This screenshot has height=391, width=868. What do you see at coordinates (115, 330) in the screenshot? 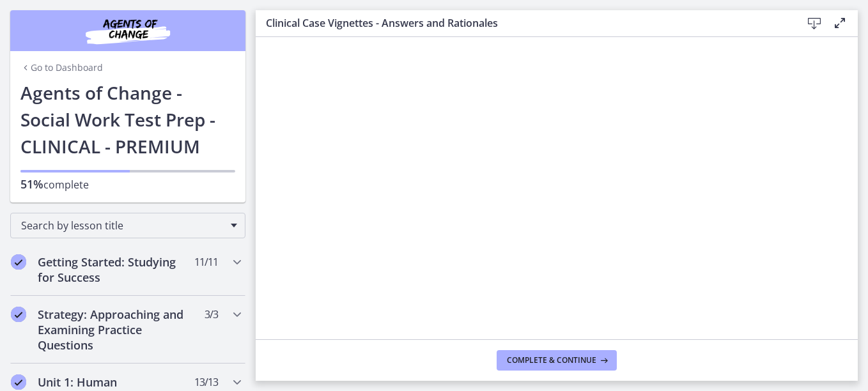
I see `h2: Strategy: Approaching and Examining Practice Questions` at bounding box center [115, 330].